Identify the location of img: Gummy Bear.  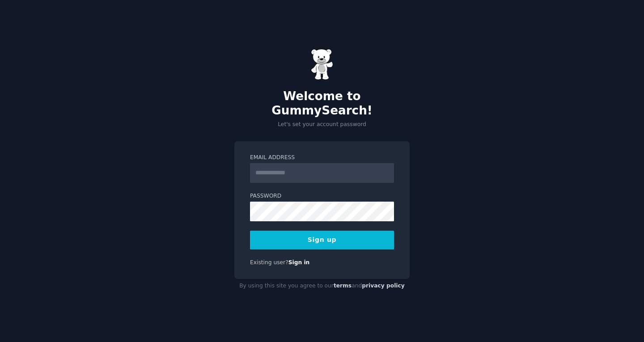
(322, 64).